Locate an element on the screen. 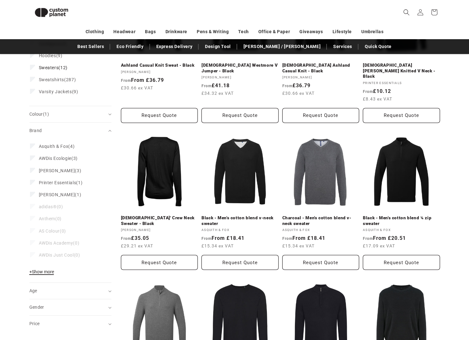 This screenshot has width=469, height=340. a: Quick Quote is located at coordinates (378, 46).